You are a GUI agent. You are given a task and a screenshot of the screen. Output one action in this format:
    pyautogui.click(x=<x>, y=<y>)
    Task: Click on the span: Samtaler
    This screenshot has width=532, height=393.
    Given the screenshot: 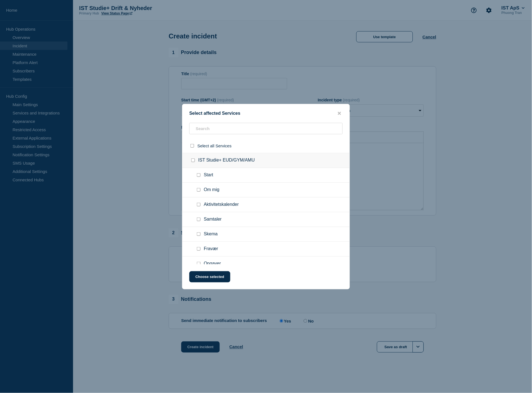 What is the action you would take?
    pyautogui.click(x=213, y=220)
    